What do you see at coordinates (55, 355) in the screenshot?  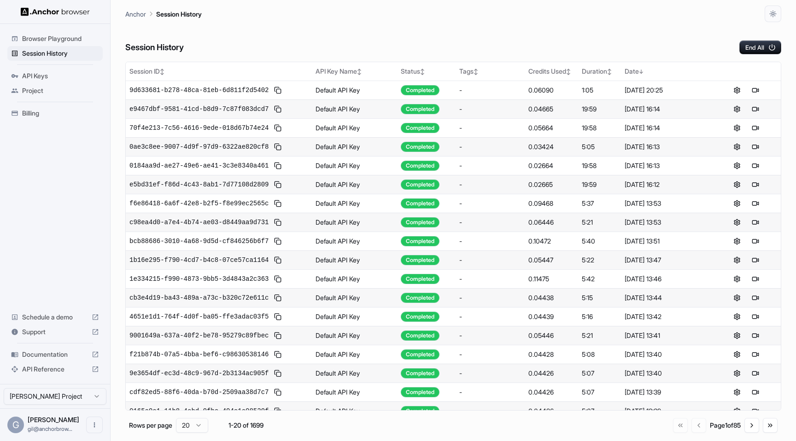 I see `span: Documentation` at bounding box center [55, 355].